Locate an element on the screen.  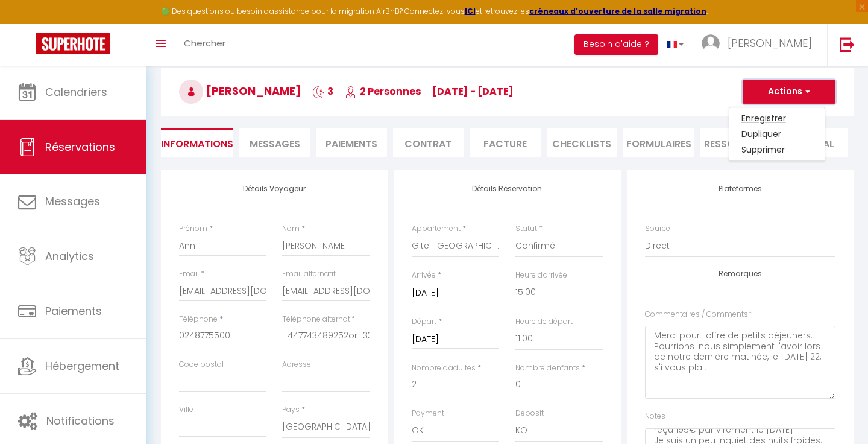
label: Deposit is located at coordinates (529, 413).